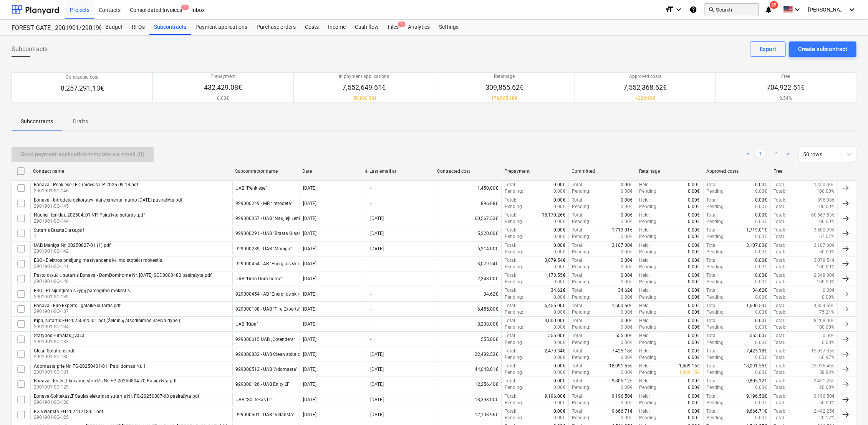  Describe the element at coordinates (394, 27) in the screenshot. I see `a: Files6` at that location.